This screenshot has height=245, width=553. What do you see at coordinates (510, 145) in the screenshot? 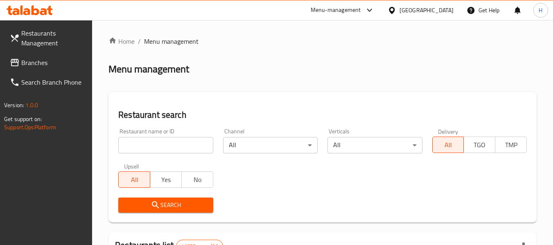
I see `span: TMP` at bounding box center [510, 145].